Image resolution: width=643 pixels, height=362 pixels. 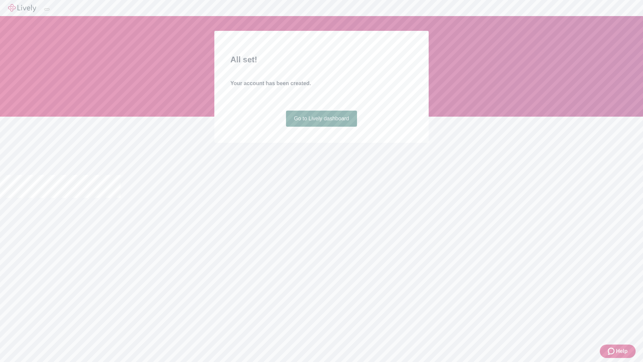 What do you see at coordinates (321, 119) in the screenshot?
I see `a: Go to Lively dashboard` at bounding box center [321, 119].